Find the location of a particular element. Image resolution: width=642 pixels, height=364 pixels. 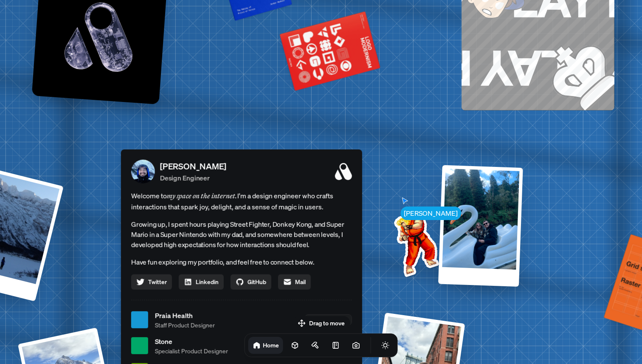

p: Design Engineer is located at coordinates (193, 178).